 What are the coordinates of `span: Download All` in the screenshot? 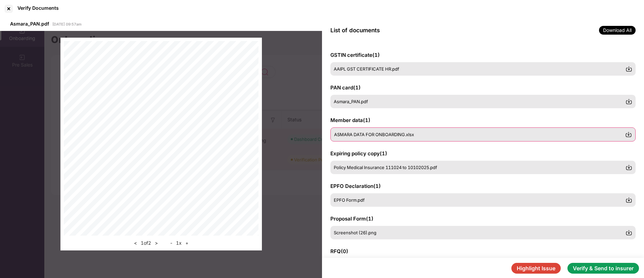 It's located at (617, 30).